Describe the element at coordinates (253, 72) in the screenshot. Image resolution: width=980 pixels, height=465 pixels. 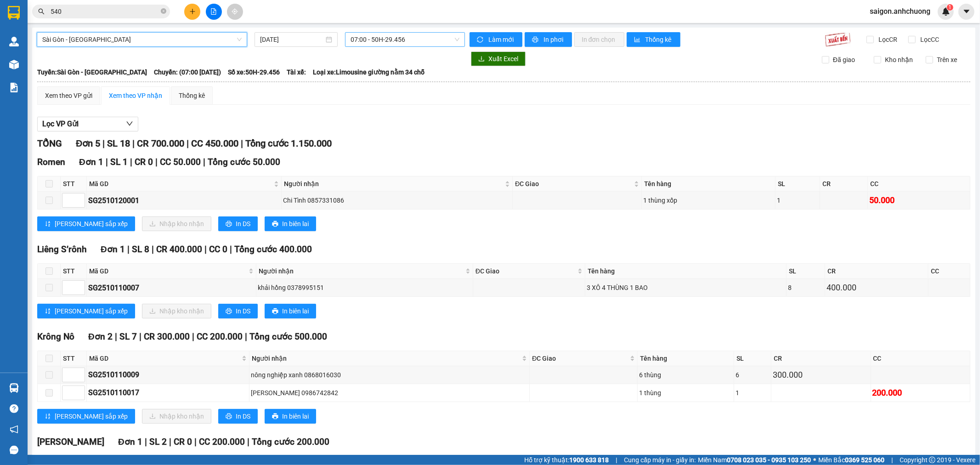
I see `span: Số xe: 50H-29.456` at that location.